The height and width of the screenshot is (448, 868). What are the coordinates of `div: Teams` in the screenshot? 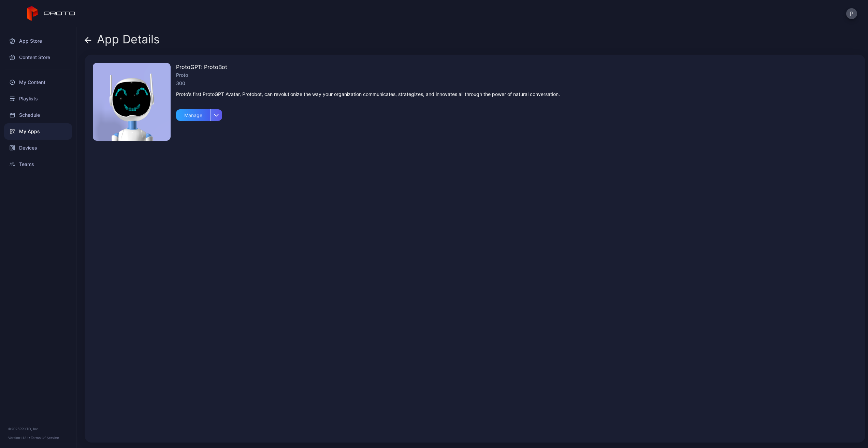 It's located at (38, 164).